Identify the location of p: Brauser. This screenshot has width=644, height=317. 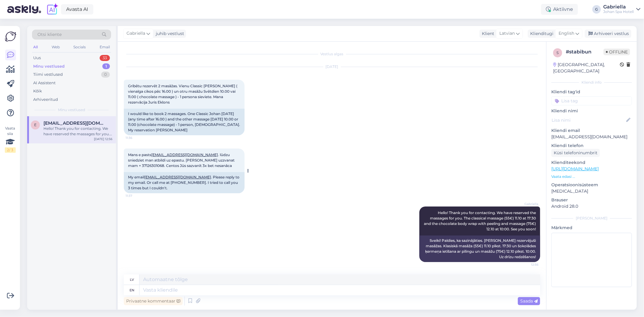
(592, 200).